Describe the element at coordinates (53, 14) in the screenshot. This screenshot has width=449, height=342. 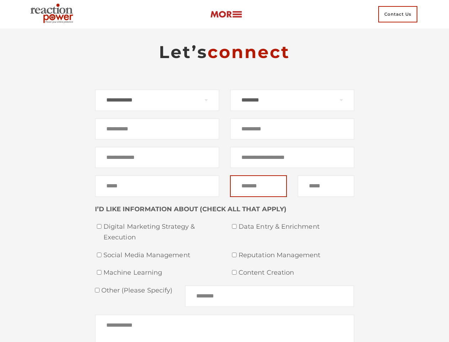
I see `img: Executive Branding | Personal Branding Agency` at that location.